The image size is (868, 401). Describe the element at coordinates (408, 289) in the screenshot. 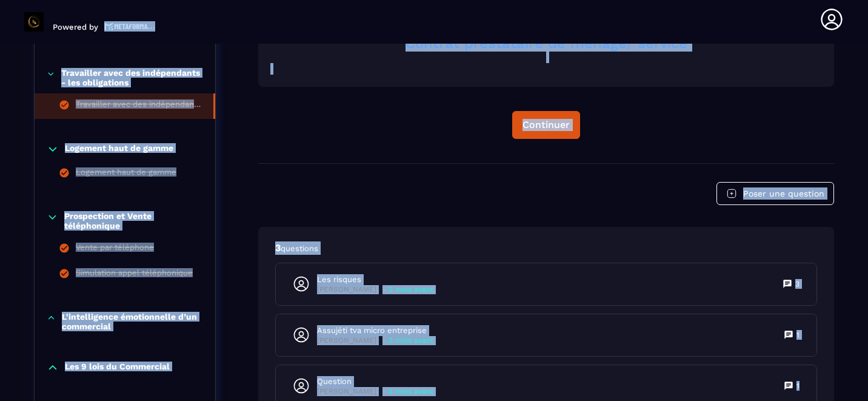

I see `p: - 2 mois avant` at that location.